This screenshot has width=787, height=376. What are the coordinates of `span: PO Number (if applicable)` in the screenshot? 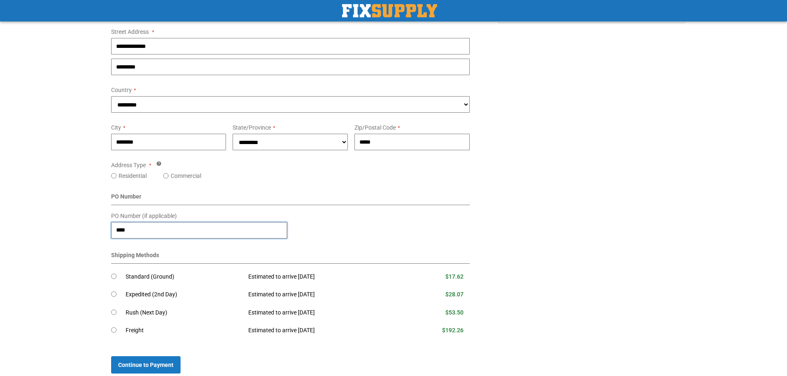 It's located at (144, 216).